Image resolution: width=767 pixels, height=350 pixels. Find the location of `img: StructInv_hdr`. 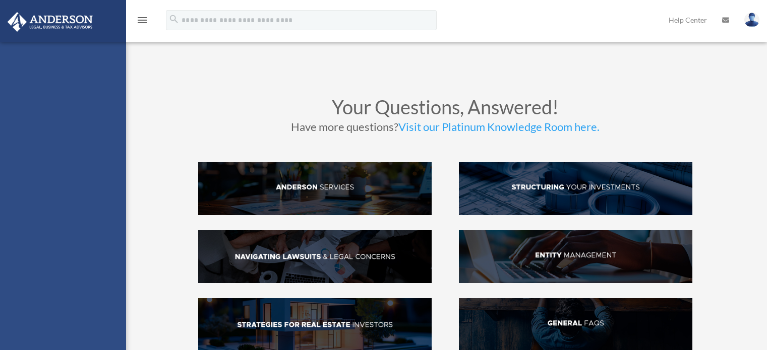

img: StructInv_hdr is located at coordinates (575, 189).